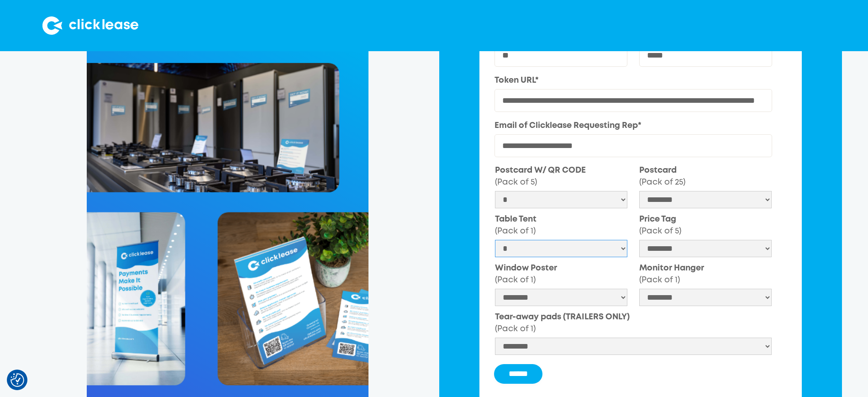  I want to click on span: (Pack of 25), so click(662, 182).